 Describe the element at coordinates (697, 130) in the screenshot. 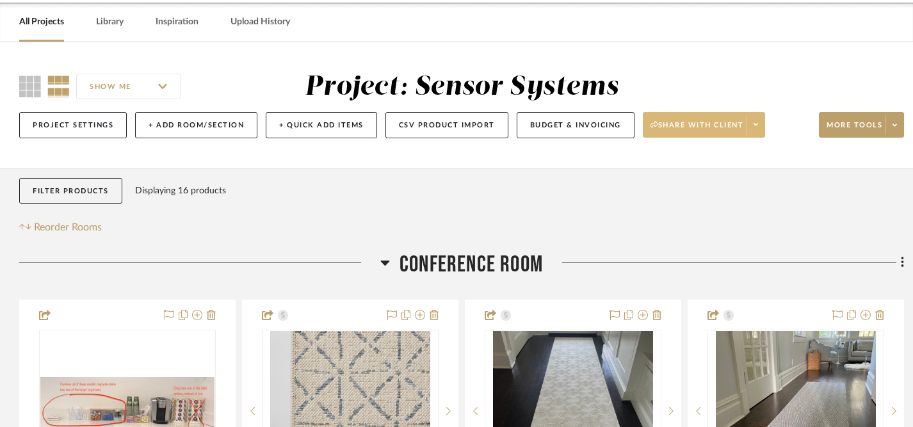

I see `span: Share with client` at that location.